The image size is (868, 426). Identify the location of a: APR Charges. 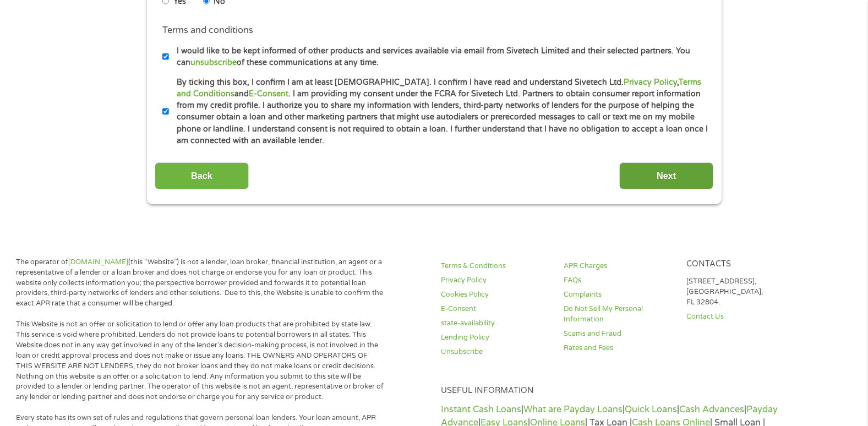
(618, 266).